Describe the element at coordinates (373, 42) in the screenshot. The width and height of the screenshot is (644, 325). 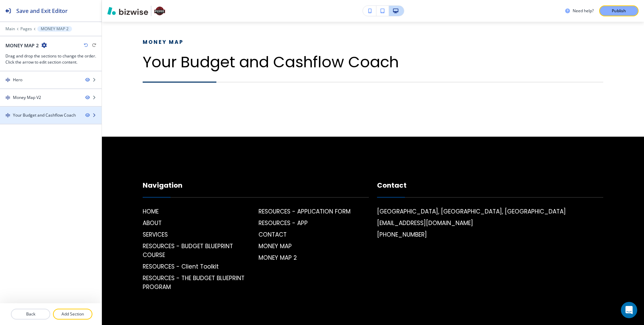
I see `p: Money Map` at that location.